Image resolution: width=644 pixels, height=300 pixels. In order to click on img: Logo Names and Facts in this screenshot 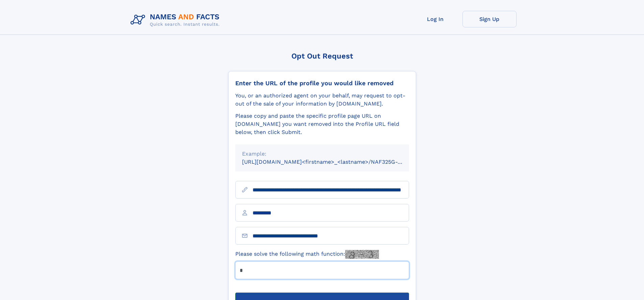, I will do `click(176, 20)`.